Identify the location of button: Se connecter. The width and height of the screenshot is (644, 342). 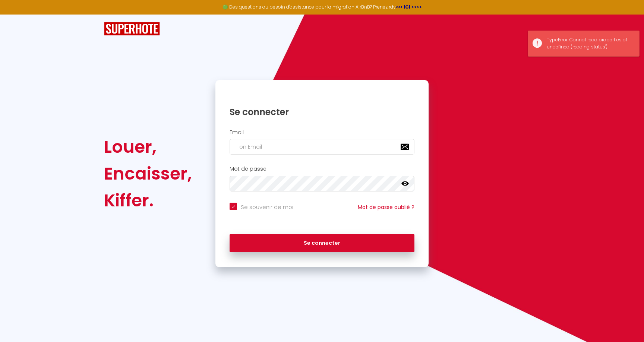
(322, 243).